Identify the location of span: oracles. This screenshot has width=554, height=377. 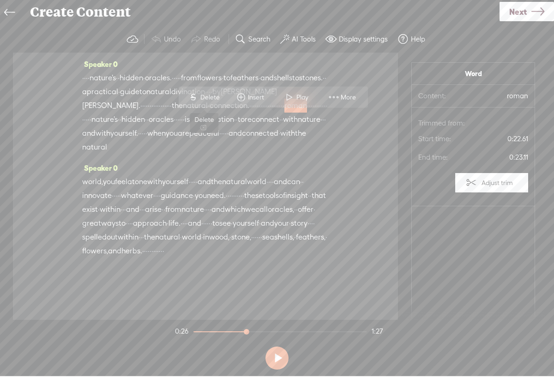
(161, 120).